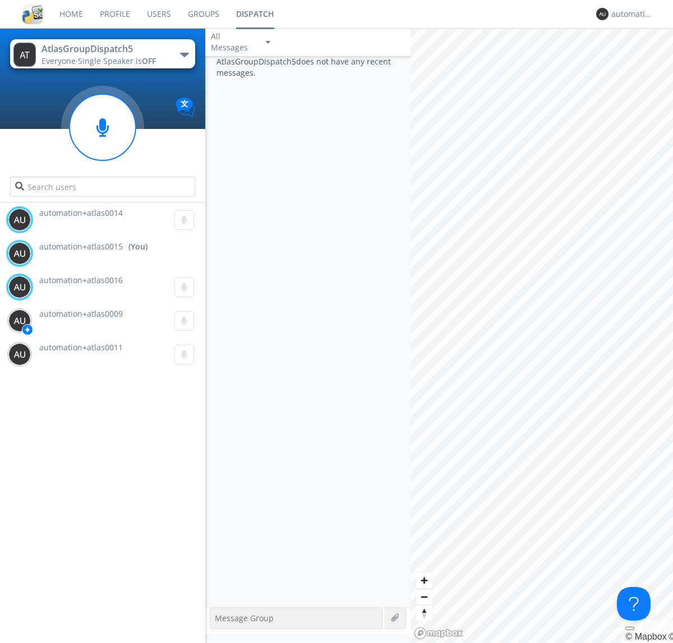  I want to click on button: Reset bearing to north, so click(424, 613).